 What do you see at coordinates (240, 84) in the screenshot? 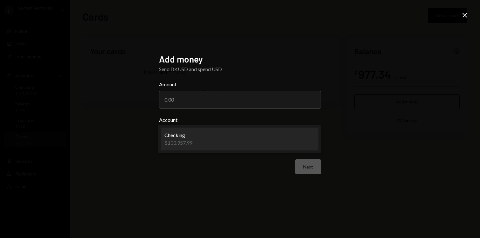
I see `label: Amount` at bounding box center [240, 84].